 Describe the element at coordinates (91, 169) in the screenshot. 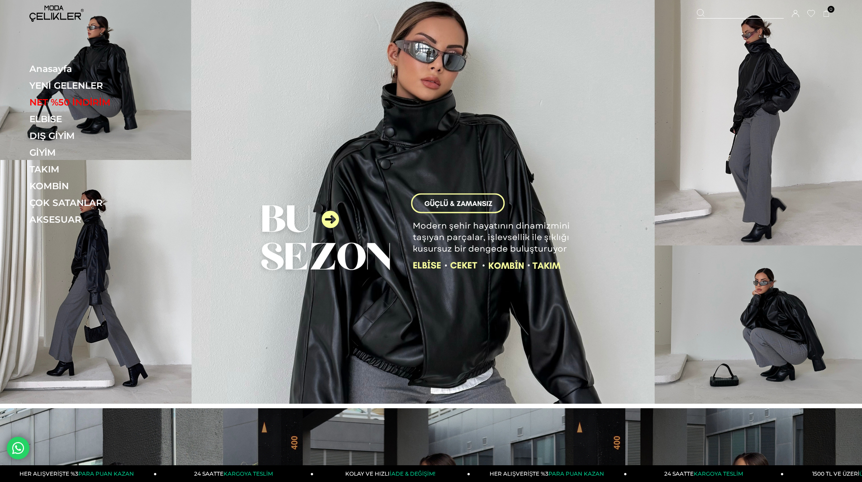

I see `a: TAKIM` at that location.